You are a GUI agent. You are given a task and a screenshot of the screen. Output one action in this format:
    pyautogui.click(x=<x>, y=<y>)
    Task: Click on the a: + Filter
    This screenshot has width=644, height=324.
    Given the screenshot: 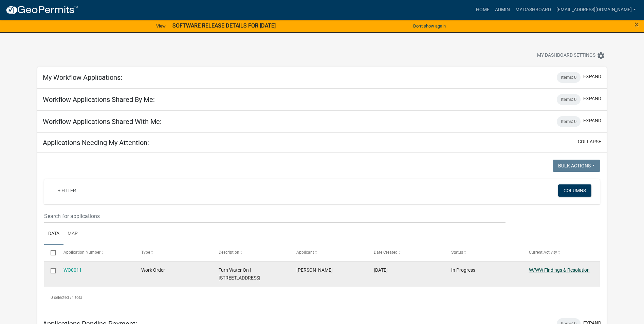 What is the action you would take?
    pyautogui.click(x=67, y=191)
    